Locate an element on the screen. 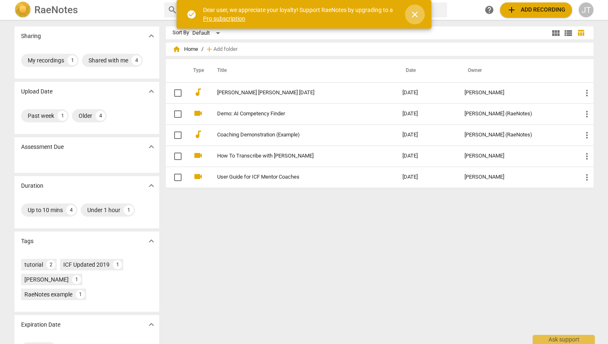 The image size is (608, 344). div: Under 1 hour is located at coordinates (104, 210).